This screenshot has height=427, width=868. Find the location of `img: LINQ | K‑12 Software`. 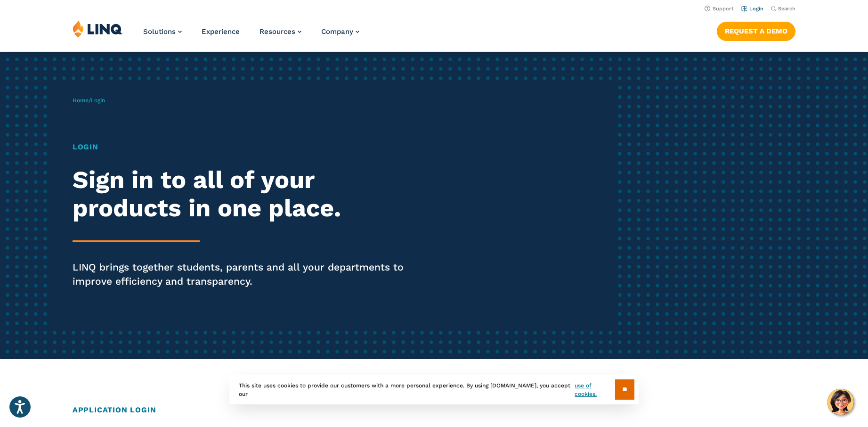

img: LINQ | K‑12 Software is located at coordinates (97, 29).